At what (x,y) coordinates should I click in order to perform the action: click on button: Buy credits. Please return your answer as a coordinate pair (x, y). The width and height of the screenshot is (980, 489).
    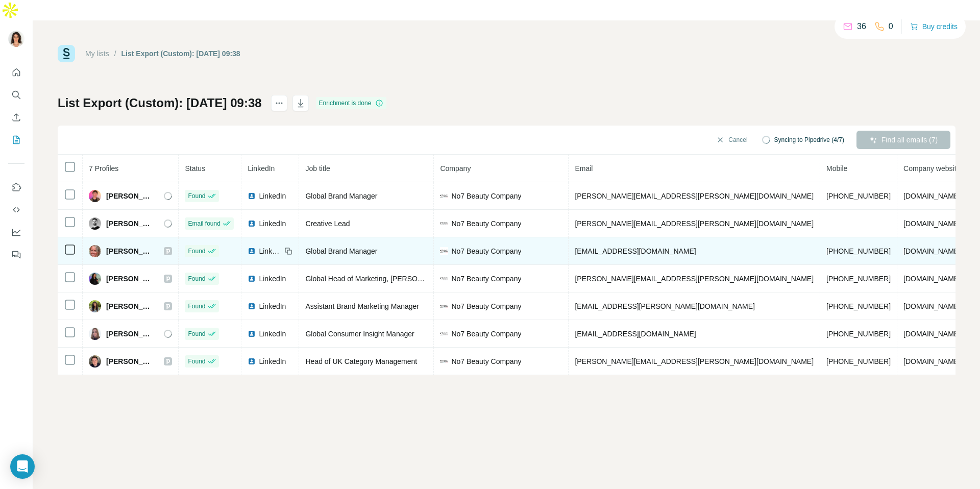
    Looking at the image, I should click on (934, 27).